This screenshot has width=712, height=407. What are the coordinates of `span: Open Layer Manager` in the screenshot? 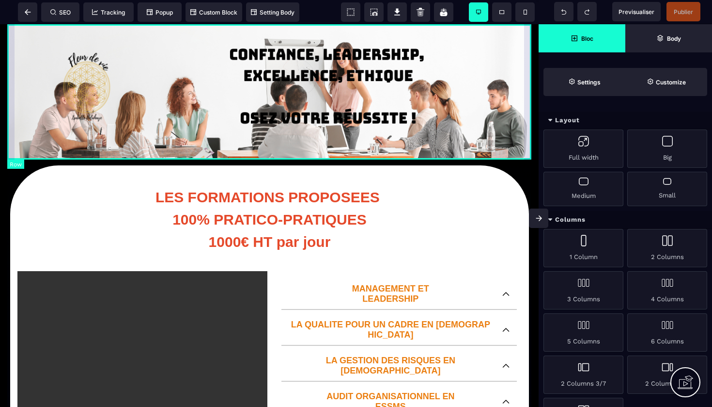 It's located at (669, 38).